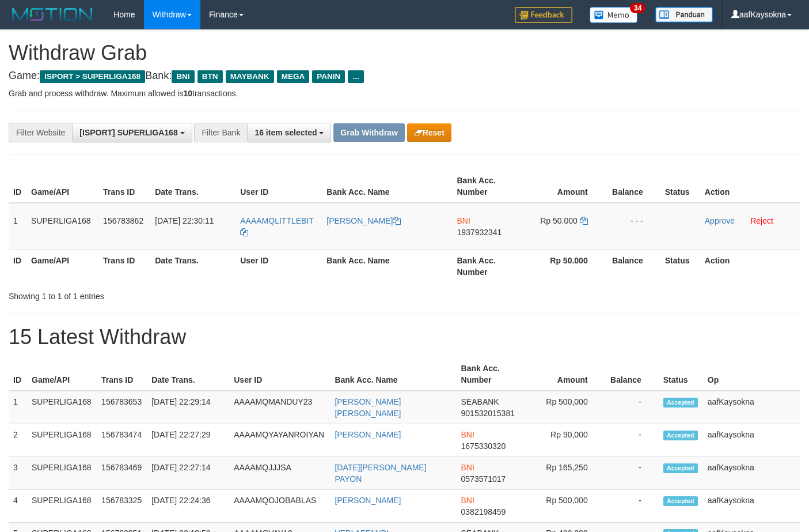 This screenshot has width=809, height=532. Describe the element at coordinates (250, 77) in the screenshot. I see `span: MAYBANK` at that location.